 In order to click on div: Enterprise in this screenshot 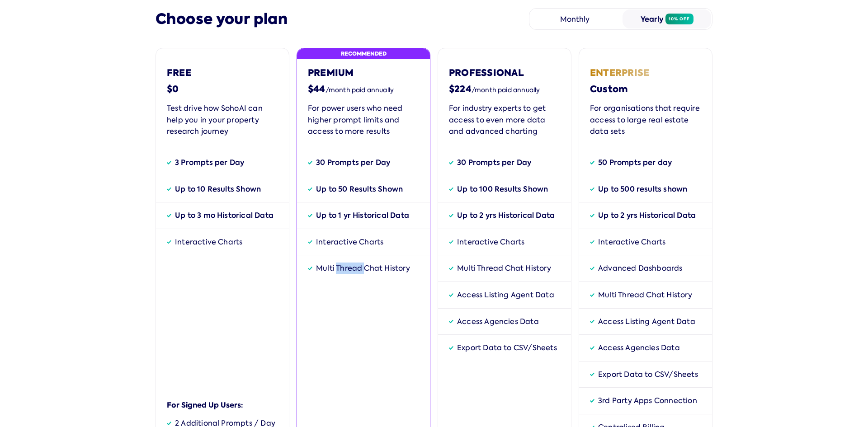, I will do `click(646, 72)`.